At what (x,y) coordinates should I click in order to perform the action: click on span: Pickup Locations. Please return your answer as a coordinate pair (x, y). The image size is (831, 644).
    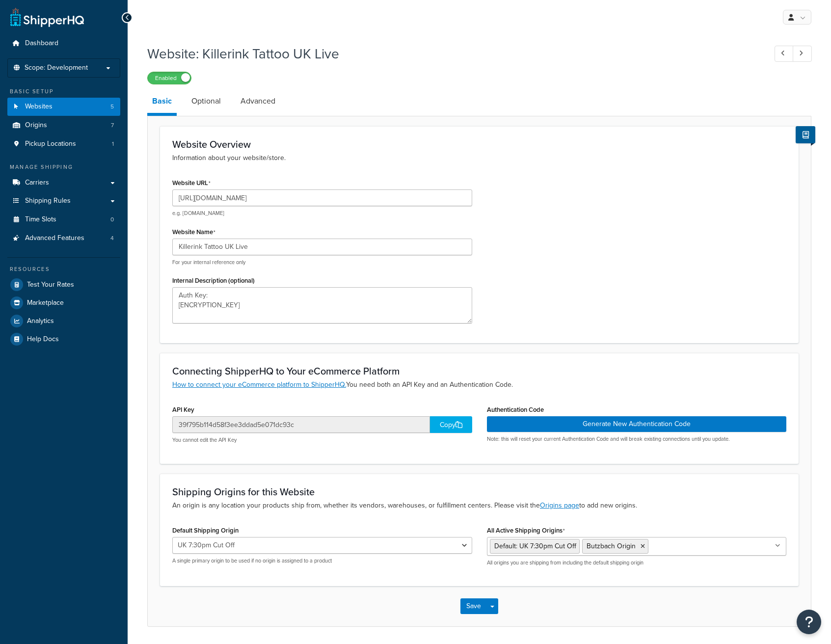
    Looking at the image, I should click on (51, 144).